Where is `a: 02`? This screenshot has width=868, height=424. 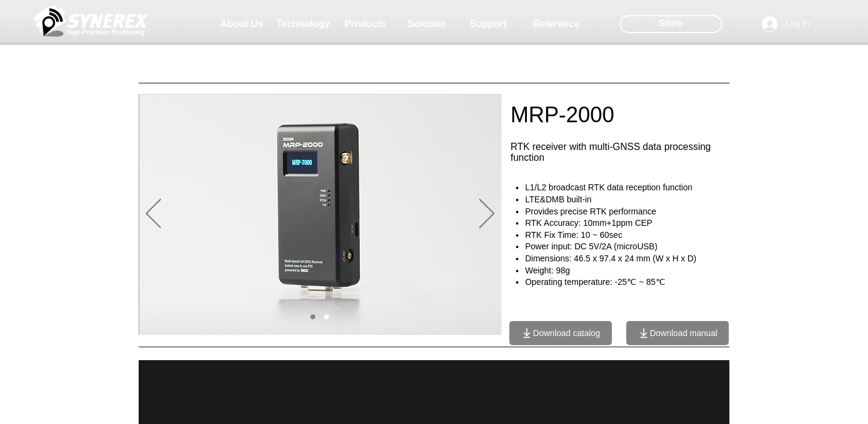
a: 02 is located at coordinates (327, 317).